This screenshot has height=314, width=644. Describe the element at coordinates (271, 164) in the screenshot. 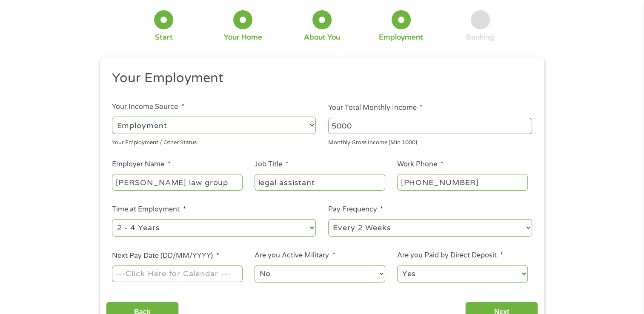

I see `label: Job Title` at that location.